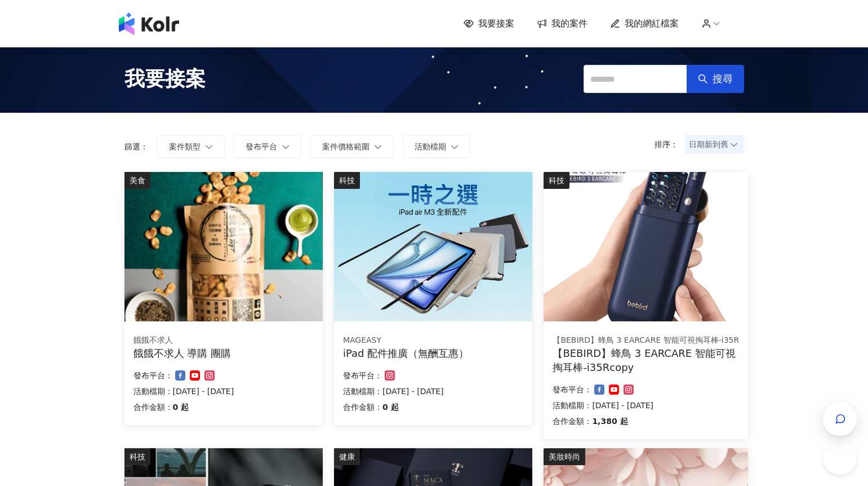  I want to click on p: 篩選：, so click(137, 146).